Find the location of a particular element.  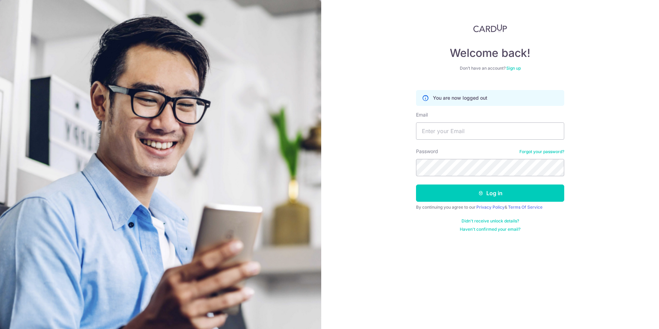

img: CardUp Logo is located at coordinates (490, 28).